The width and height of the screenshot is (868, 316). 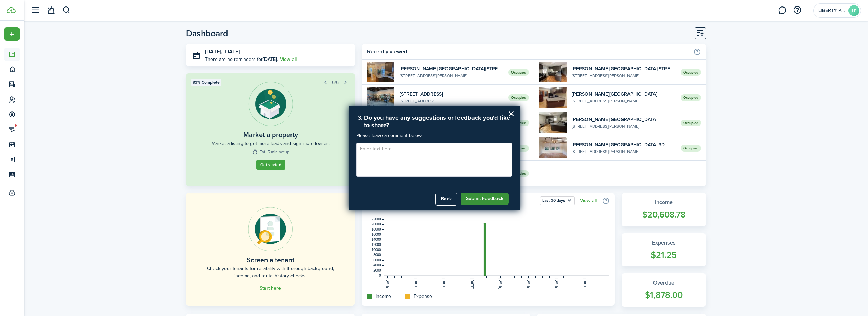 What do you see at coordinates (376, 229) in the screenshot?
I see `tspan: 18000` at bounding box center [376, 229].